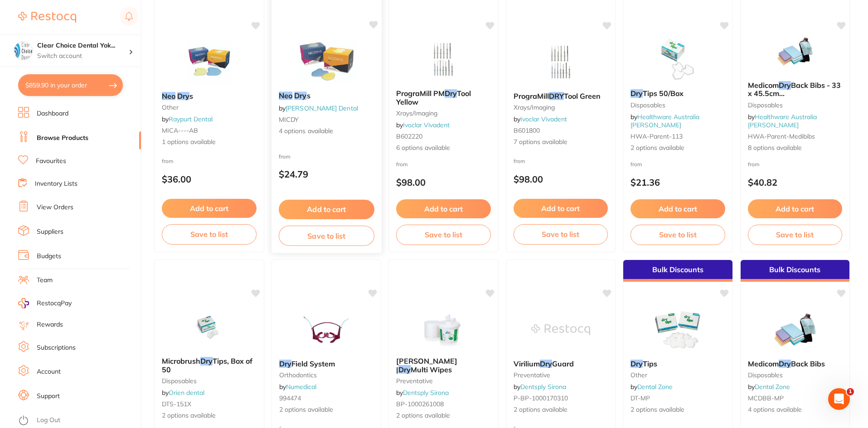  What do you see at coordinates (56, 184) in the screenshot?
I see `a: Inventory Lists` at bounding box center [56, 184].